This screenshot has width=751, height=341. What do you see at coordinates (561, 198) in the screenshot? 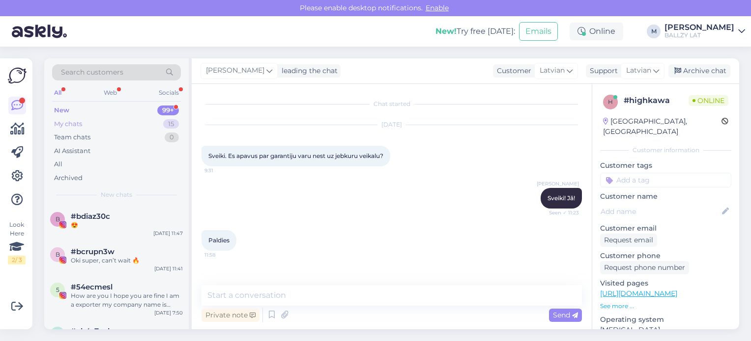
I see `span: Sveiki! Jā!` at bounding box center [561, 198].